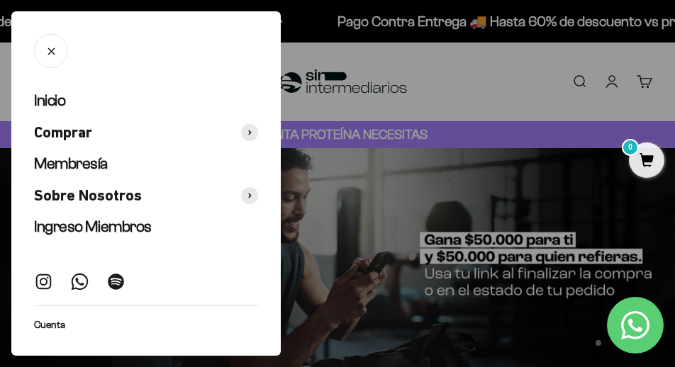 The width and height of the screenshot is (675, 367). Describe the element at coordinates (63, 133) in the screenshot. I see `span: Comprar` at that location.